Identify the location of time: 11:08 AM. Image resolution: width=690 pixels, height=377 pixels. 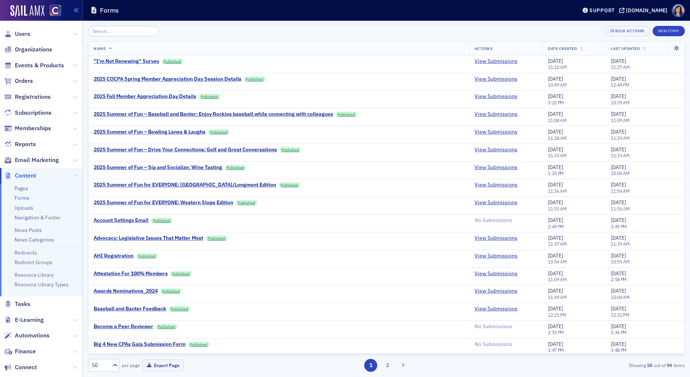
(557, 120).